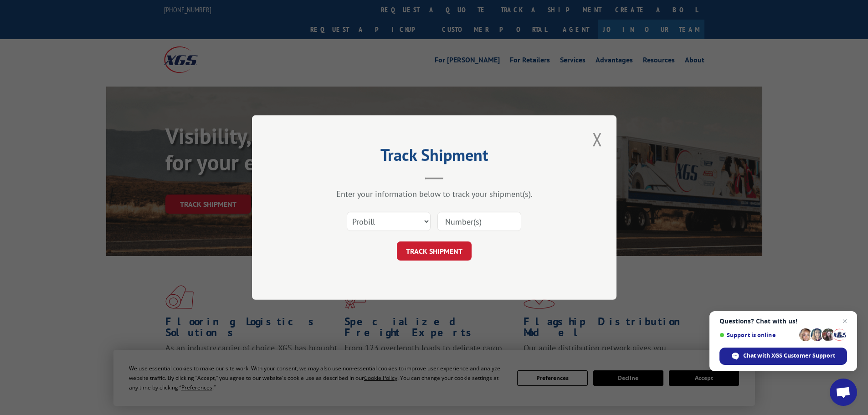  What do you see at coordinates (758, 335) in the screenshot?
I see `span: Support is online` at bounding box center [758, 335].